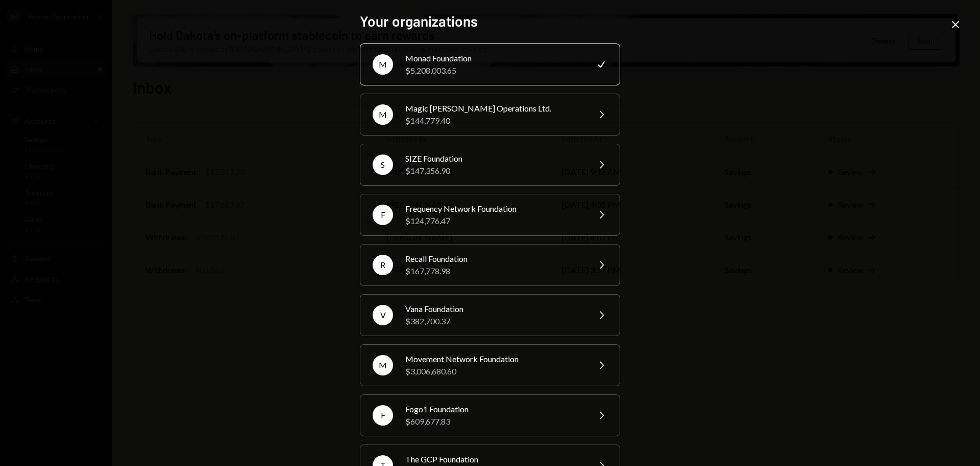 This screenshot has width=980, height=466. Describe the element at coordinates (490, 315) in the screenshot. I see `button: VVana Foundation$382,700.37` at that location.